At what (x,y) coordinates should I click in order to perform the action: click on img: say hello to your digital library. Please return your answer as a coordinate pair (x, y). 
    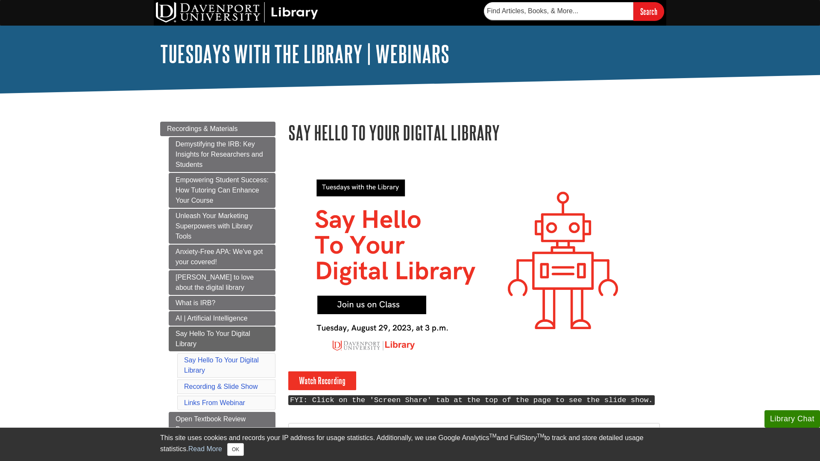
    Looking at the image, I should click on (474, 267).